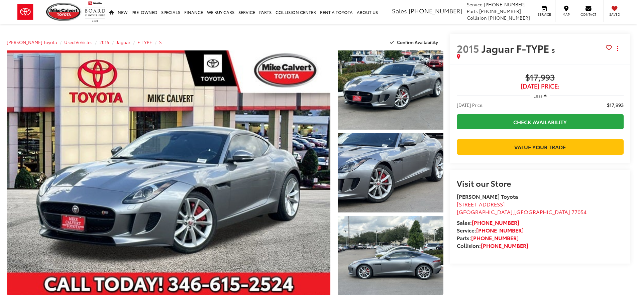 The image size is (637, 307). Describe the element at coordinates (123, 42) in the screenshot. I see `span: Jaguar` at that location.